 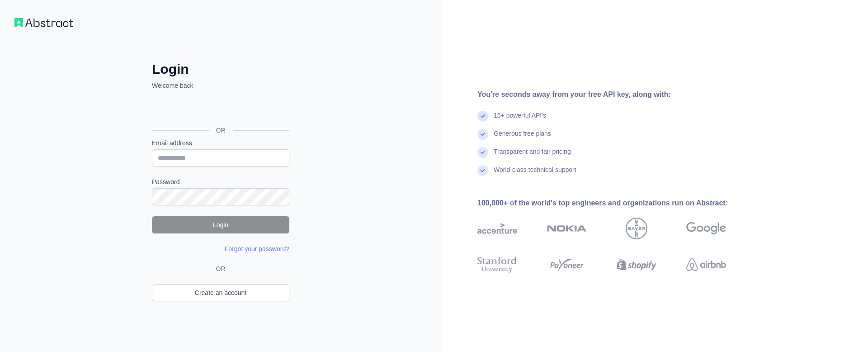 I want to click on div: 100,000+ of the world's top engineers and organizations run on Abstract:, so click(x=616, y=203).